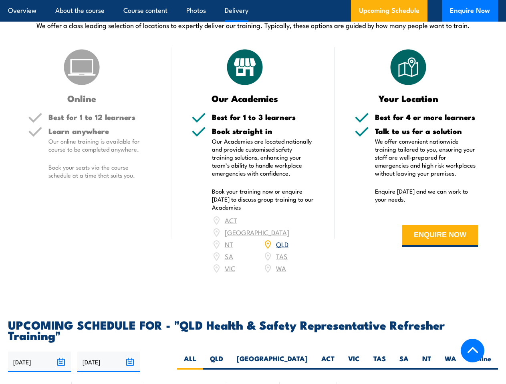 The width and height of the screenshot is (506, 384). Describe the element at coordinates (263, 131) in the screenshot. I see `h5: Book straight in` at that location.